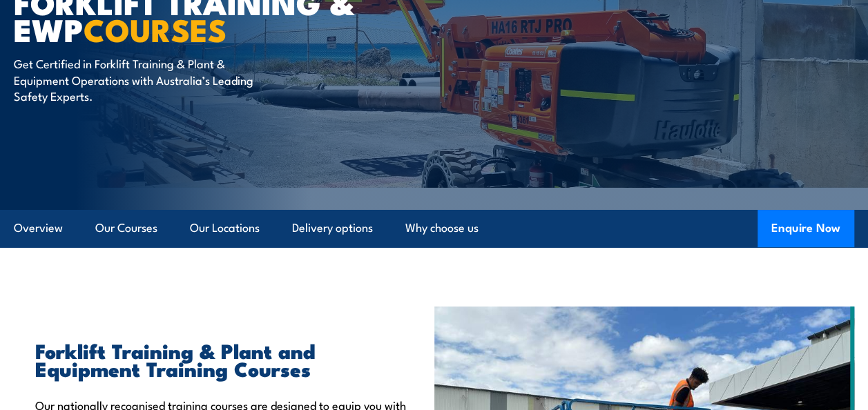  Describe the element at coordinates (225, 359) in the screenshot. I see `h2: Forklift Training & Plant and Equipment Training Courses` at that location.